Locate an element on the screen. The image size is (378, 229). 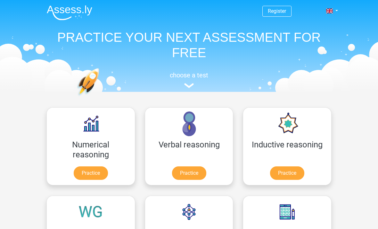
a: choose a test is located at coordinates (189, 80).